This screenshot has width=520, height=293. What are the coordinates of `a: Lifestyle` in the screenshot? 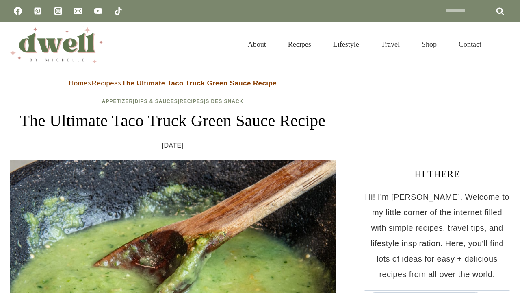 It's located at (346, 44).